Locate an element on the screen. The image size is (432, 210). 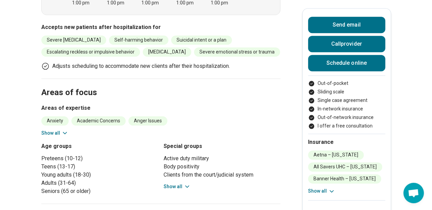
li: In-network insurance is located at coordinates (346, 109).